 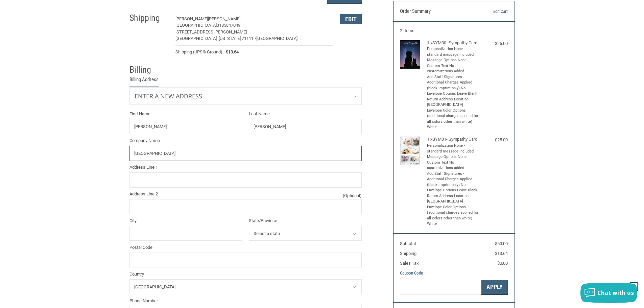 What do you see at coordinates (144, 81) in the screenshot?
I see `legend: Billing Address` at bounding box center [144, 81].